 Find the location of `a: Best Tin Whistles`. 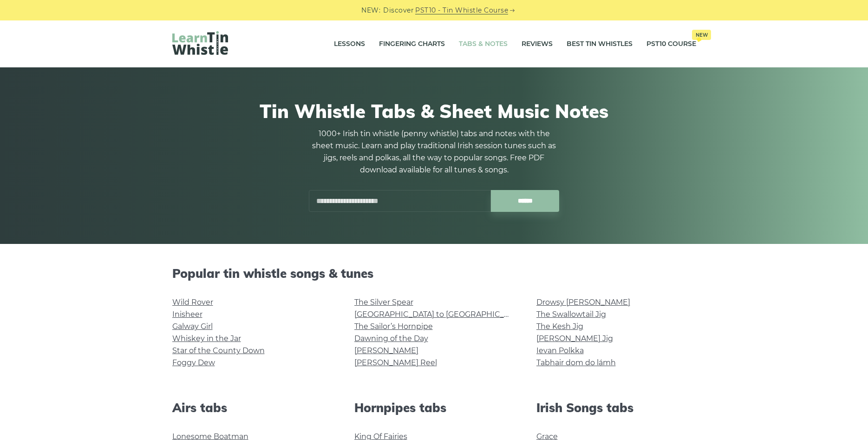

a: Best Tin Whistles is located at coordinates (600, 44).